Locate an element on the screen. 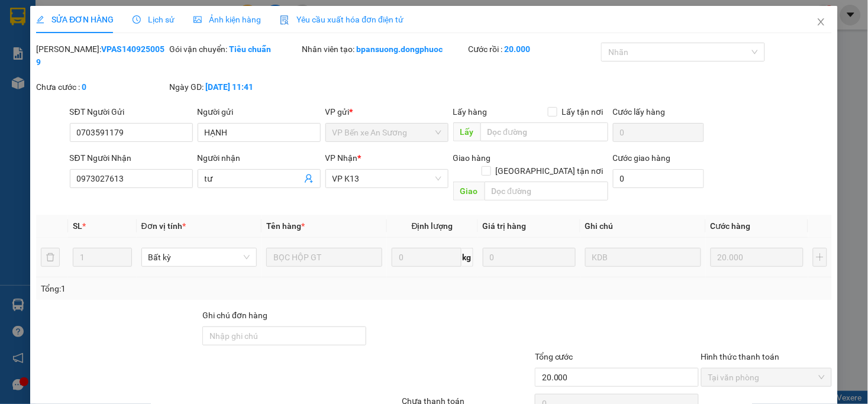 This screenshot has height=404, width=868. div: Ngày GD: is located at coordinates (235, 87).